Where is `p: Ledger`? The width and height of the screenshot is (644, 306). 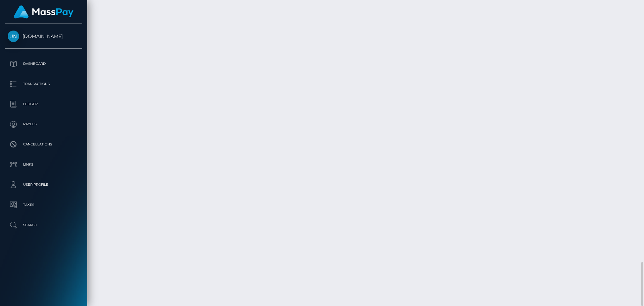 p: Ledger is located at coordinates (43, 104).